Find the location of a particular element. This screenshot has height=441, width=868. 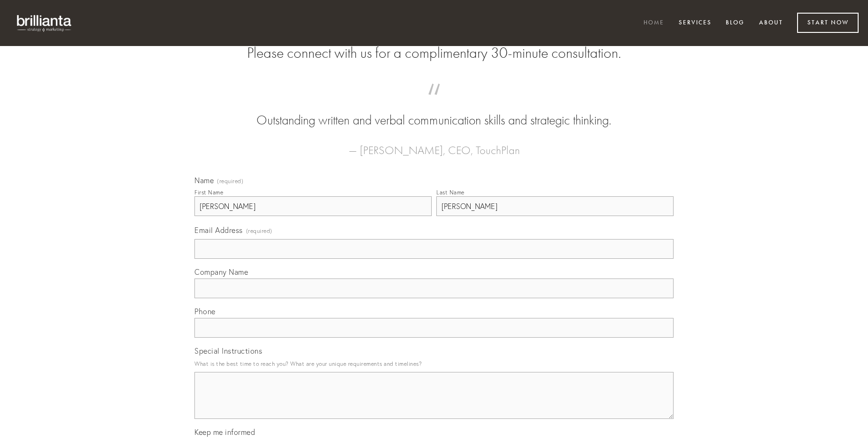

span: Special Instructions is located at coordinates (228, 350).